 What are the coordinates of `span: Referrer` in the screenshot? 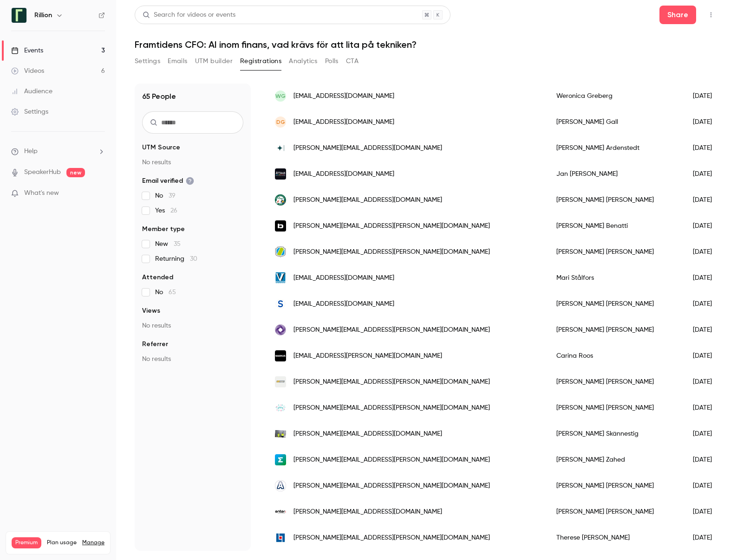 It's located at (155, 344).